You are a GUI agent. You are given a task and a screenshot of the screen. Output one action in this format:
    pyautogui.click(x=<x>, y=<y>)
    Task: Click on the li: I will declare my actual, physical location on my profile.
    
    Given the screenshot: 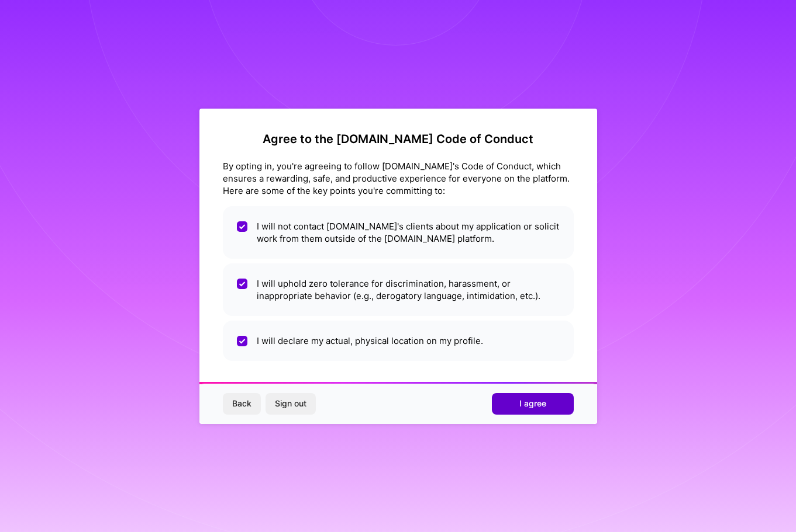 What is the action you would take?
    pyautogui.click(x=398, y=341)
    